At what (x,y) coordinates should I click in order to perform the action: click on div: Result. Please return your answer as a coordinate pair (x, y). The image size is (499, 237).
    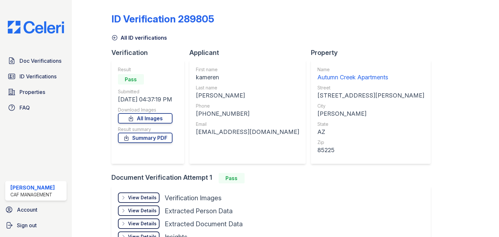
    Looking at the image, I should click on (145, 70).